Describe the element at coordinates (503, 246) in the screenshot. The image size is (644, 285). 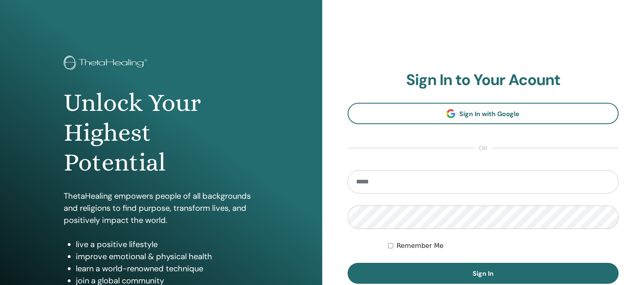
I see `div: Keep me authenticated indefinitely or until I manually logout` at that location.